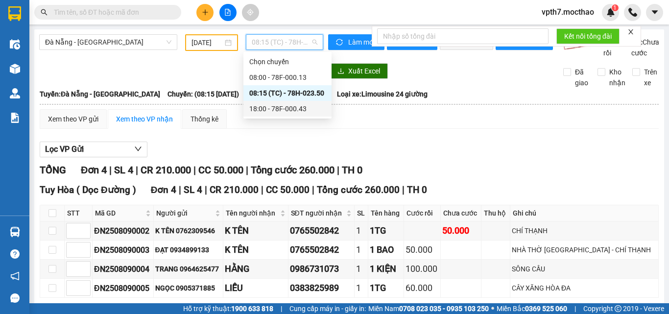 Image resolution: width=669 pixels, height=314 pixels. Describe the element at coordinates (532, 308) in the screenshot. I see `span: Miền Bắc` at that location.